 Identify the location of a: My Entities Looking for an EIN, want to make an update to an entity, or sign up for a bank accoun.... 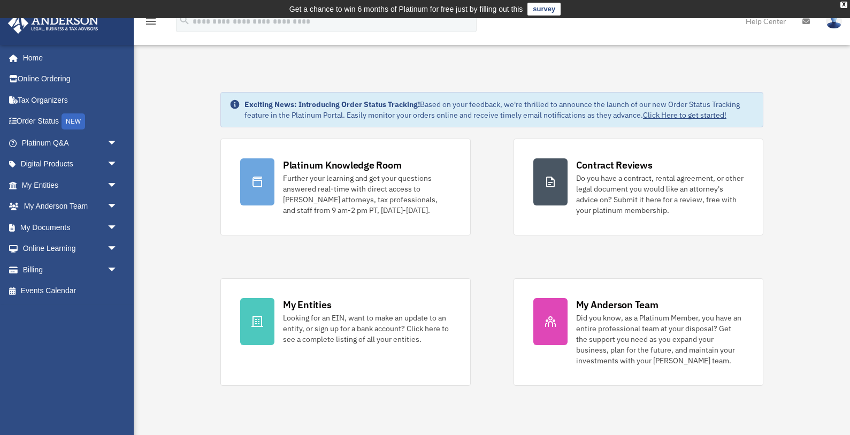
(346, 332).